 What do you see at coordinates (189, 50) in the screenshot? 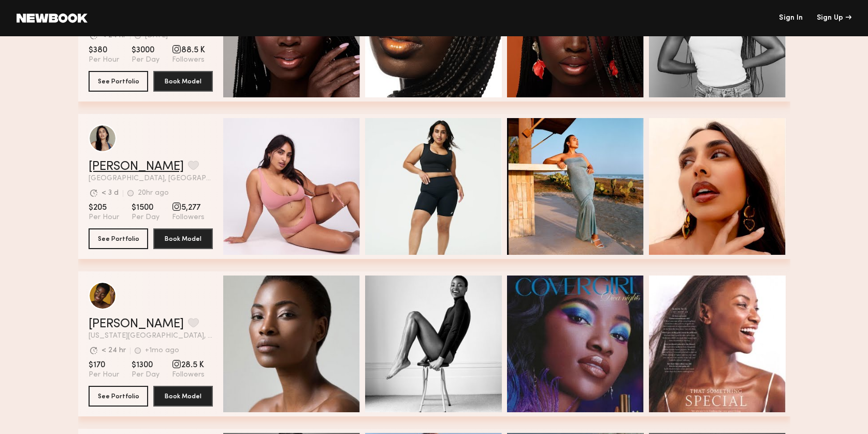
I see `span: 88.5 K` at bounding box center [189, 50].